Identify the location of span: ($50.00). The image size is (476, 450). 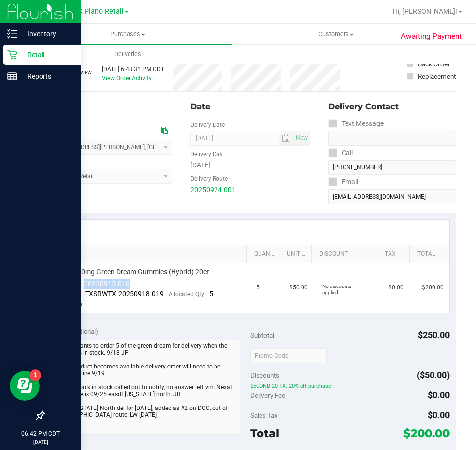
(433, 375).